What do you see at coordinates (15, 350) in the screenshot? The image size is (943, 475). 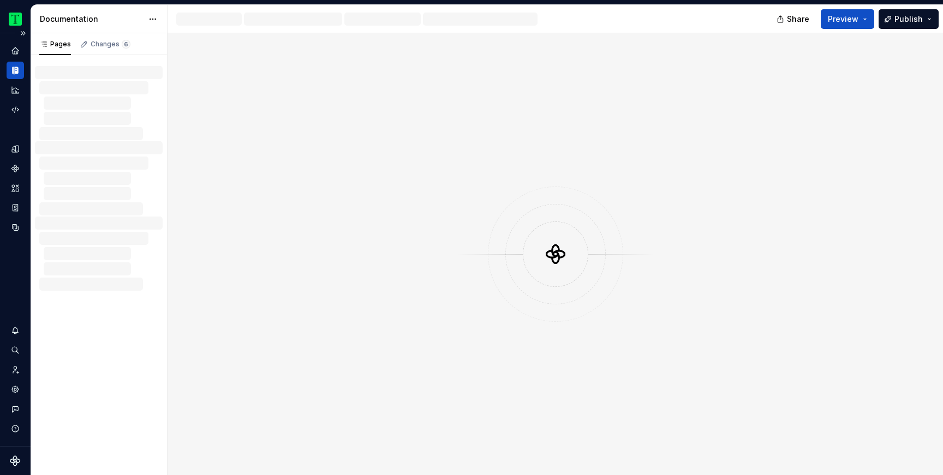 I see `div: Search ⌘K` at bounding box center [15, 350].